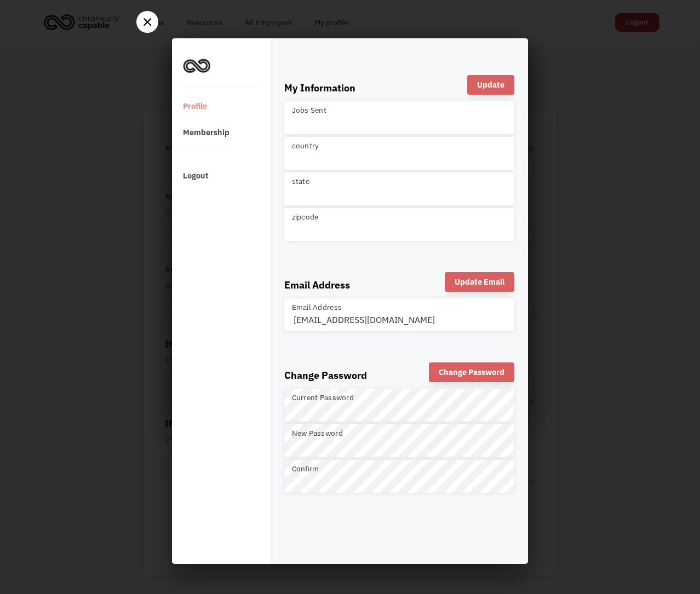 This screenshot has width=700, height=594. What do you see at coordinates (399, 224) in the screenshot?
I see `input: zipcode` at bounding box center [399, 224].